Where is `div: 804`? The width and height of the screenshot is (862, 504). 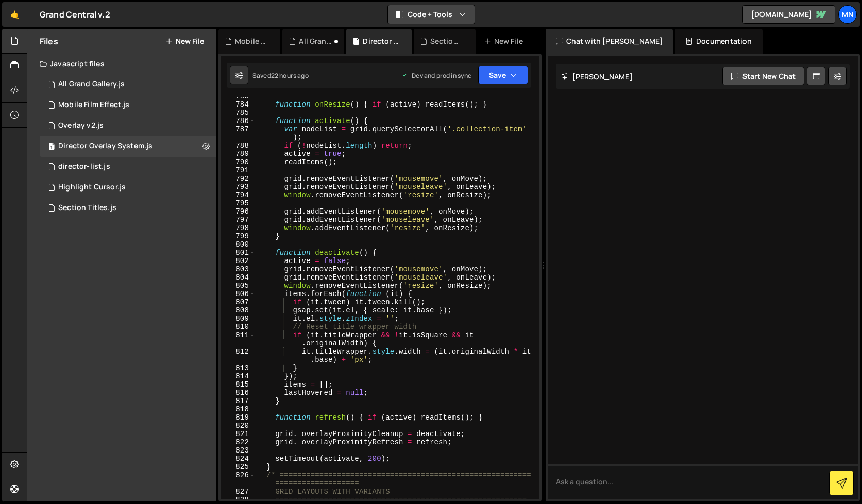 div: 804 is located at coordinates (238, 277).